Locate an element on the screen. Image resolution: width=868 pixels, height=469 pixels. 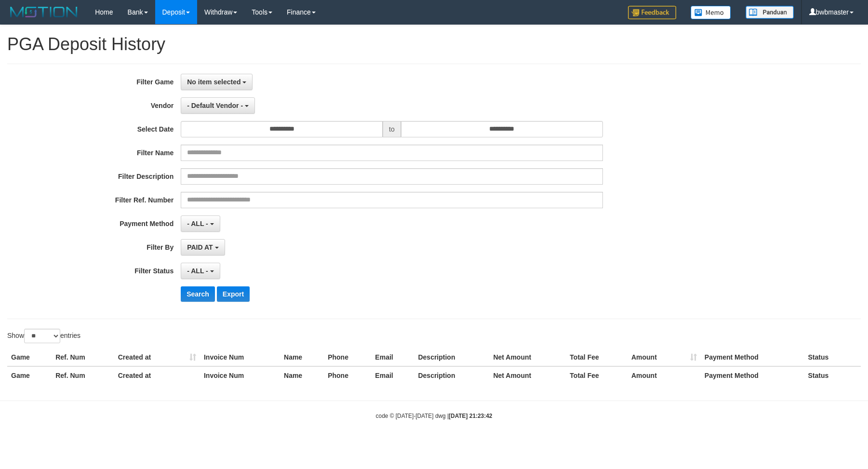
select: Showentries is located at coordinates (42, 336).